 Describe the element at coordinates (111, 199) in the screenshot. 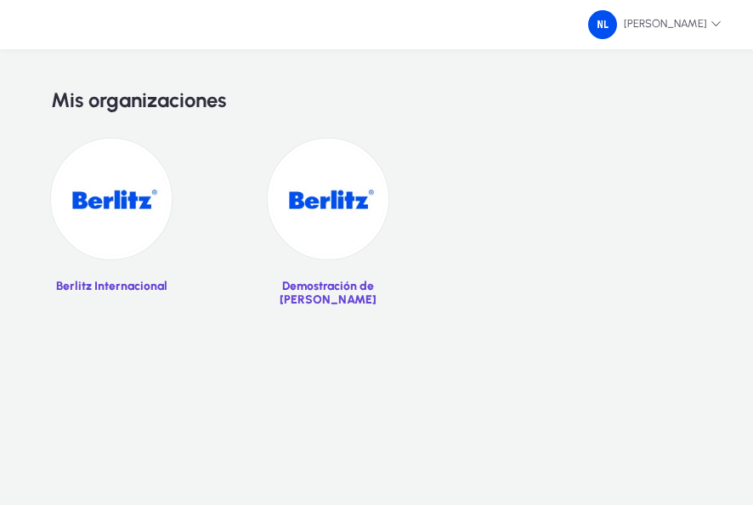

I see `img: 19.jpg` at that location.